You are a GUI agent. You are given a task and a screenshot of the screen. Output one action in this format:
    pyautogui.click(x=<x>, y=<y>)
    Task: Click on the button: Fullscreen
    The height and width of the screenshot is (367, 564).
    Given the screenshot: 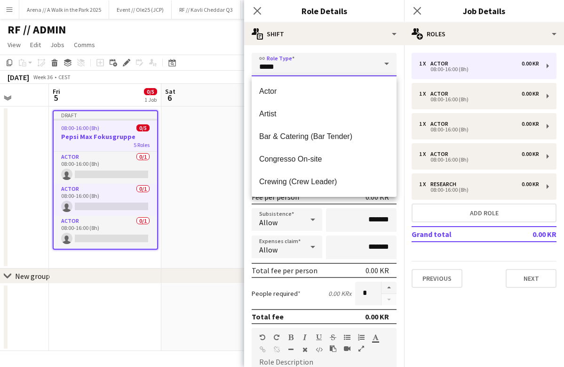 What is the action you would take?
    pyautogui.click(x=362, y=348)
    